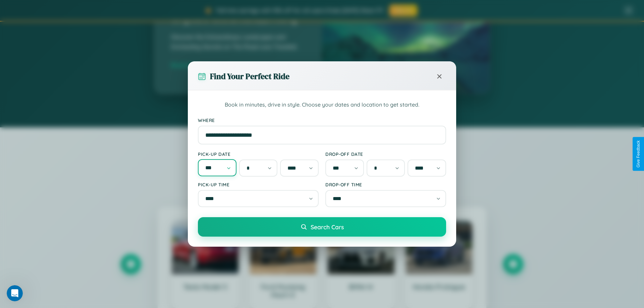  What do you see at coordinates (322, 120) in the screenshot?
I see `label: Where` at bounding box center [322, 120].